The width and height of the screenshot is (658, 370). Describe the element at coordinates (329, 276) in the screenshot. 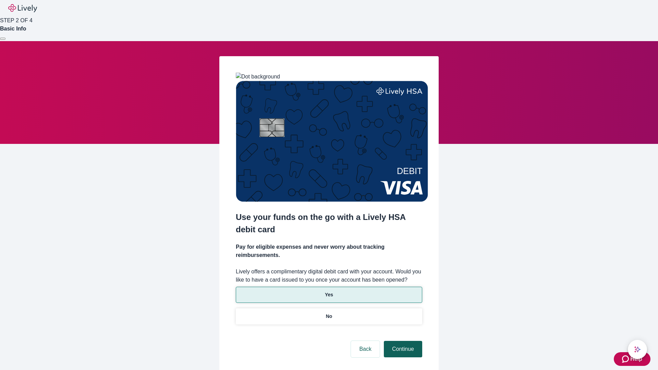

I see `label: Lively offers a complimentary digital debit card with your account. Would you like to have a card...` at that location.